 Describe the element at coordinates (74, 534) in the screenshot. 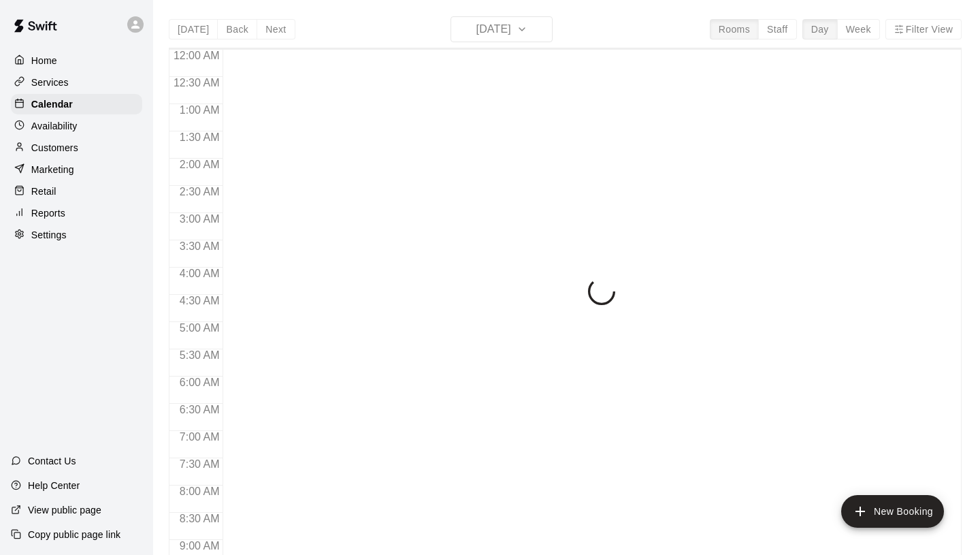

I see `p: Copy public page link` at that location.